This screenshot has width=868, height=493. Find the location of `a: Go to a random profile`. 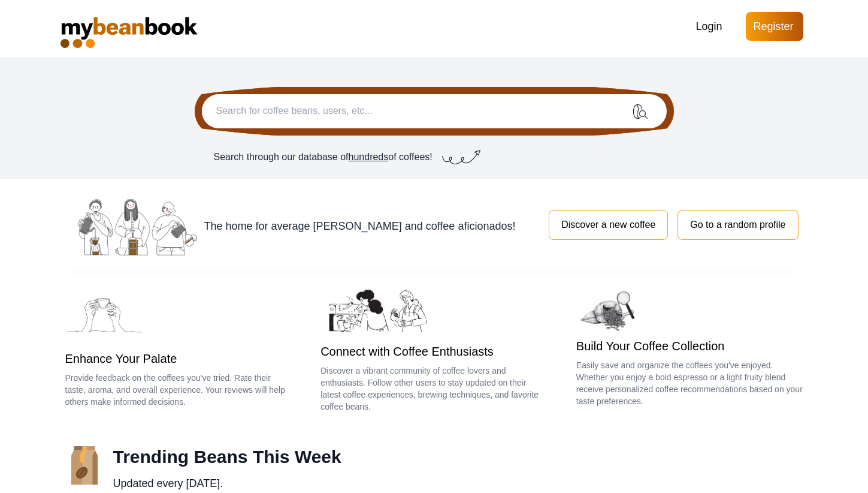

a: Go to a random profile is located at coordinates (737, 224).